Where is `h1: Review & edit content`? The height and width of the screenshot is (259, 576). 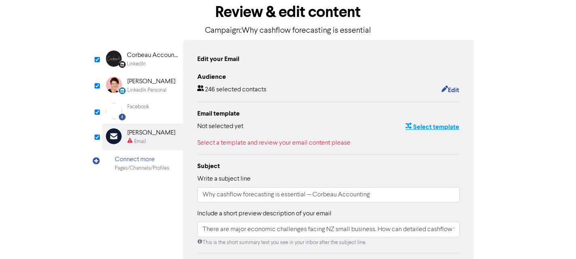
h1: Review & edit content is located at coordinates (288, 12).